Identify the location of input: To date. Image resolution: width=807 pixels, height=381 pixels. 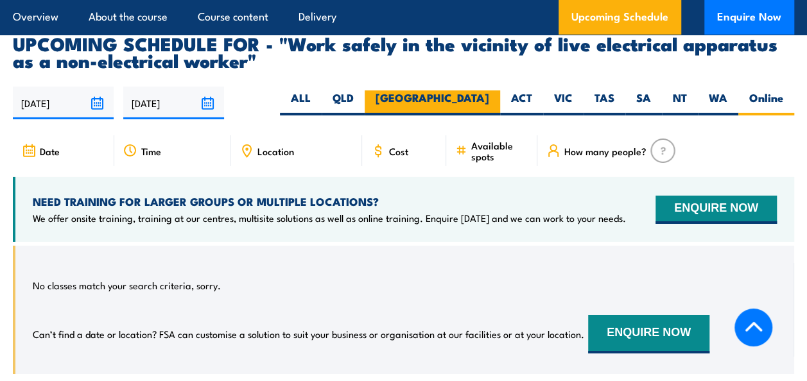
(173, 103).